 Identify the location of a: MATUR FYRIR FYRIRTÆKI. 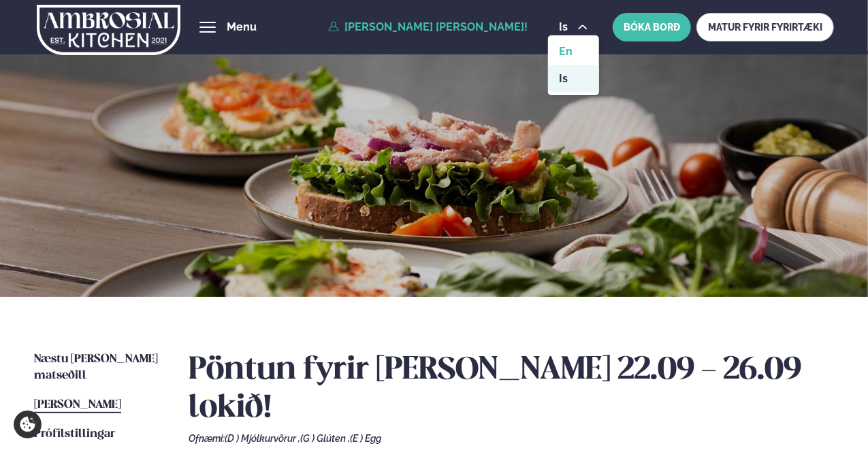
(765, 28).